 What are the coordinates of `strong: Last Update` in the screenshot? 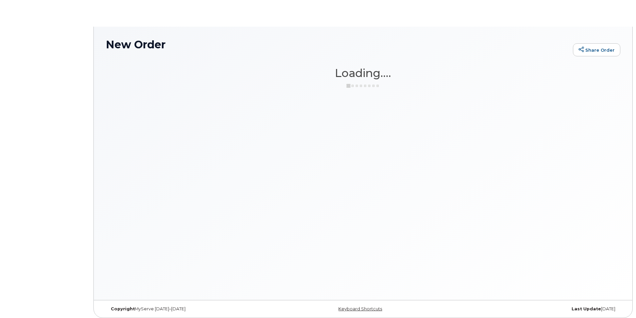 It's located at (586, 309).